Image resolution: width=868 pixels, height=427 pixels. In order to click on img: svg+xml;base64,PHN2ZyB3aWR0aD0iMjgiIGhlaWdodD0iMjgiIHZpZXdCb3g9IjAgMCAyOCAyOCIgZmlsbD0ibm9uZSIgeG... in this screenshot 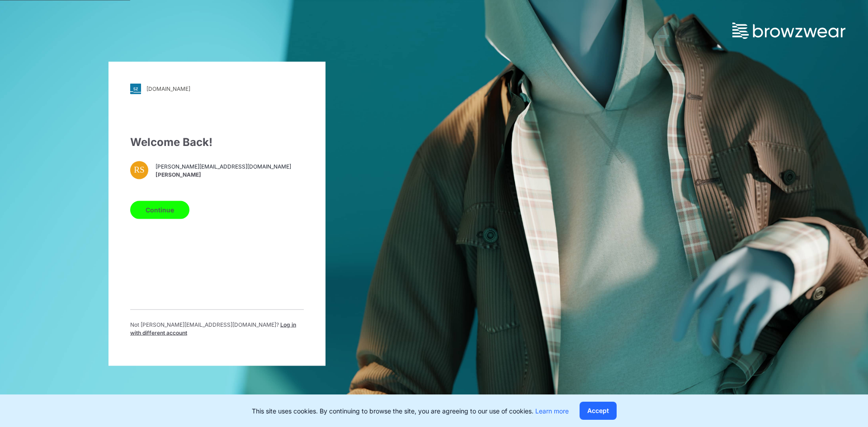, I will do `click(135, 89)`.